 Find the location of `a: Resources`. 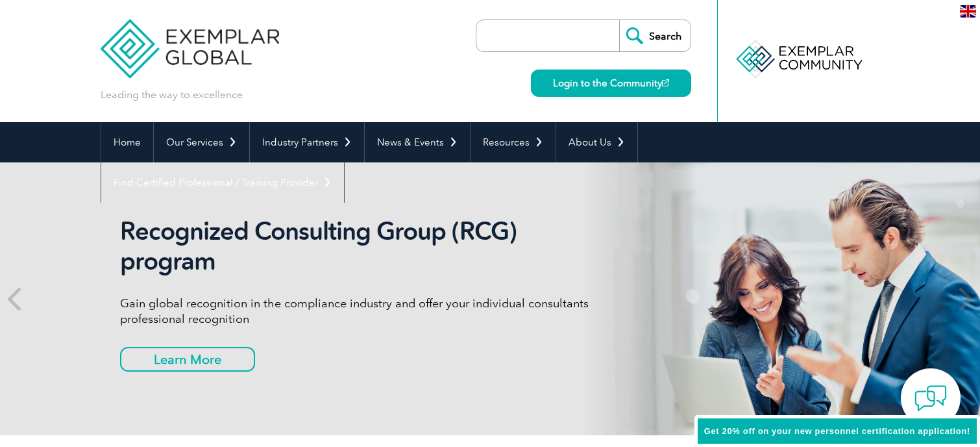

a: Resources is located at coordinates (513, 142).